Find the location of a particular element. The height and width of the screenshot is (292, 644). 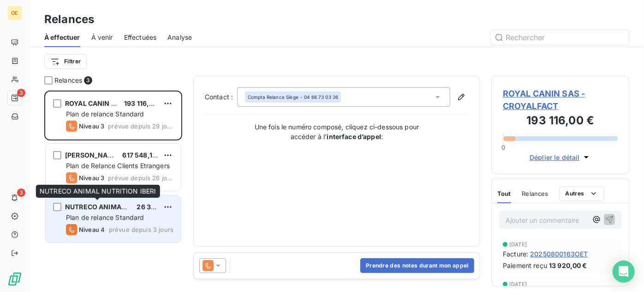

h3: Relances is located at coordinates (69, 20).